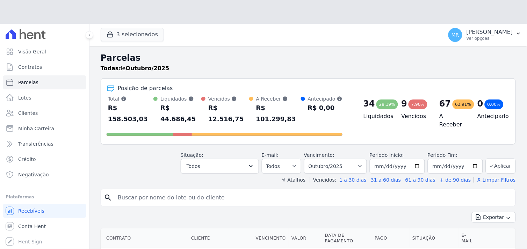 This screenshot has width=527, height=249. What do you see at coordinates (30, 67) in the screenshot?
I see `span: Contratos` at bounding box center [30, 67].